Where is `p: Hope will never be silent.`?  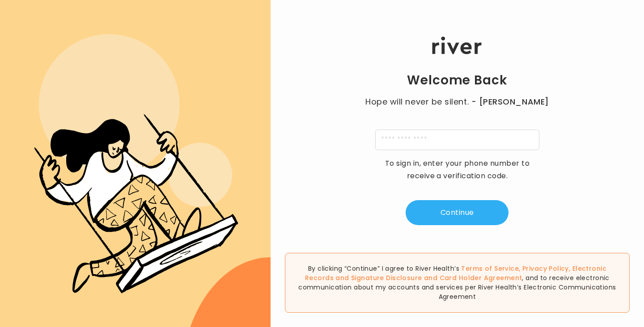 p: Hope will never be silent. is located at coordinates (457, 102).